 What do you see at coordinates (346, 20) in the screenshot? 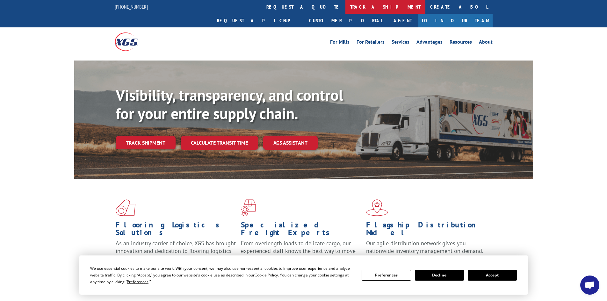
I see `a: Customer Portal` at bounding box center [346, 20].